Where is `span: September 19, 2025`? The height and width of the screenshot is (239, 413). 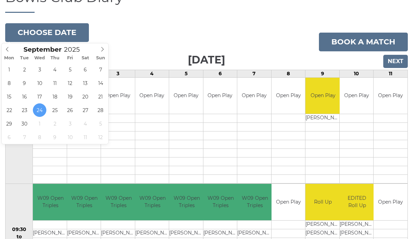
span: September 19, 2025 is located at coordinates (70, 96).